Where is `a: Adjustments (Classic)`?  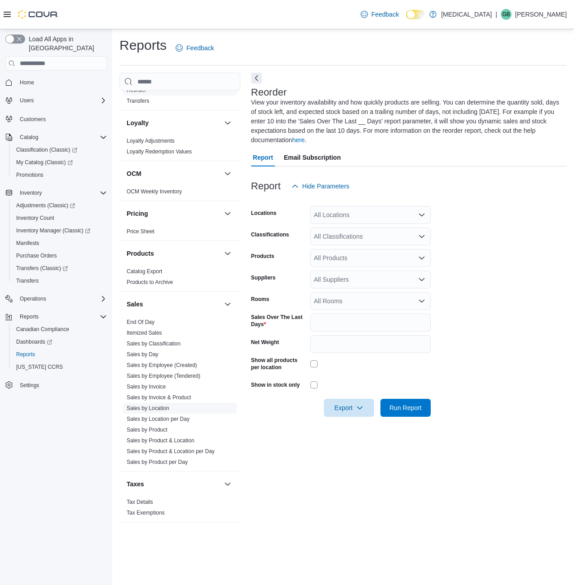 a: Adjustments (Classic) is located at coordinates (60, 206).